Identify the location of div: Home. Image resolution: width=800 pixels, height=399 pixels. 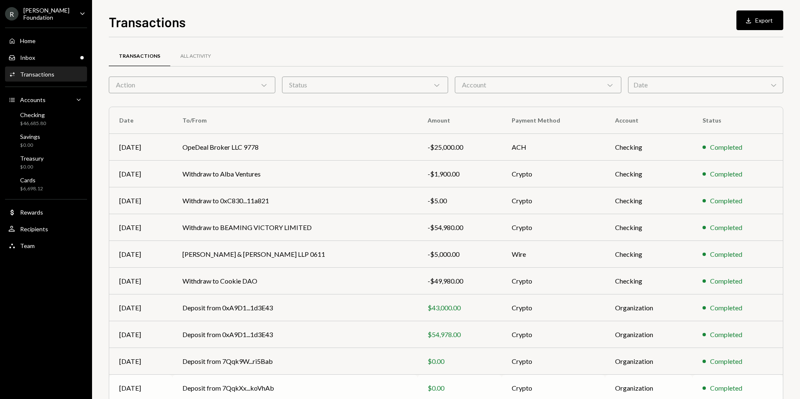
(28, 41).